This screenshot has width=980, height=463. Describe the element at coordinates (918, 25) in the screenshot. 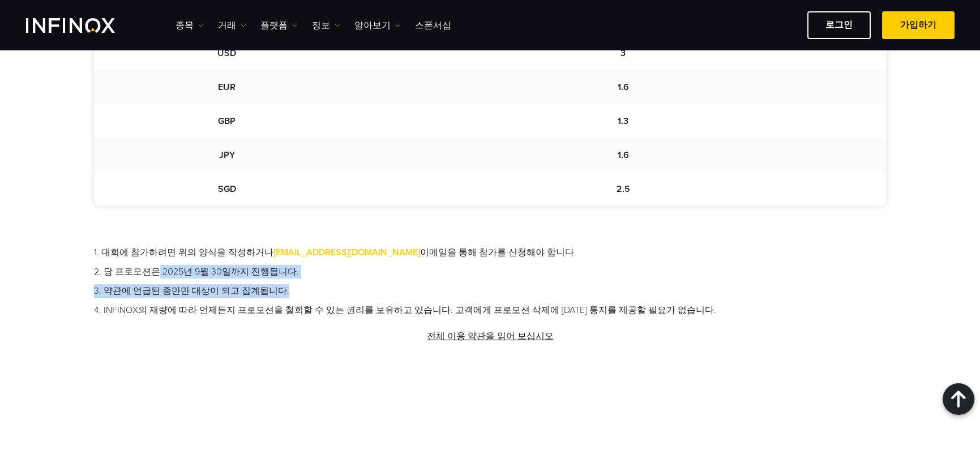

I see `a: 가입하기` at that location.